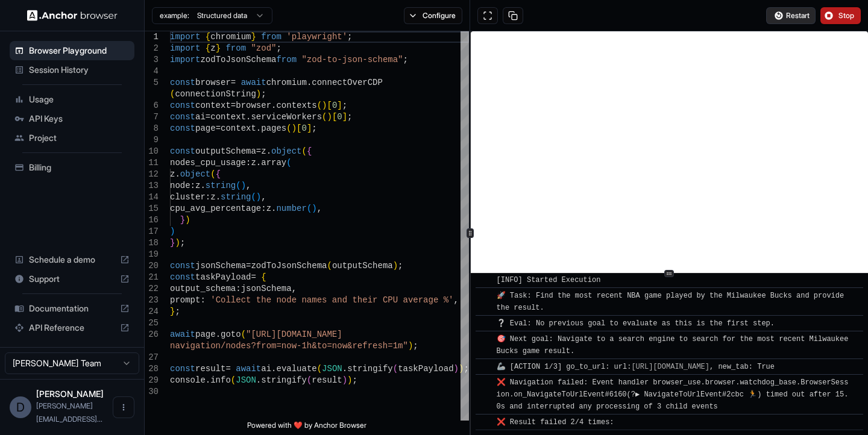 This screenshot has height=435, width=868. Describe the element at coordinates (72, 99) in the screenshot. I see `div: Usage` at that location.